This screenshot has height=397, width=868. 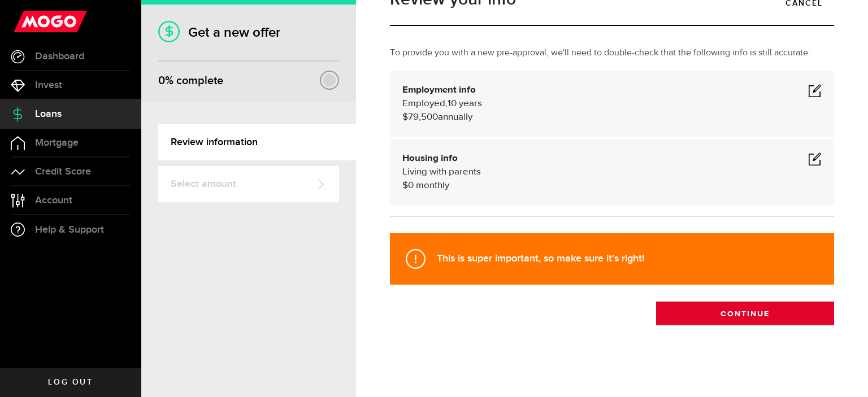 What do you see at coordinates (69, 230) in the screenshot?
I see `span: Help & Support` at bounding box center [69, 230].